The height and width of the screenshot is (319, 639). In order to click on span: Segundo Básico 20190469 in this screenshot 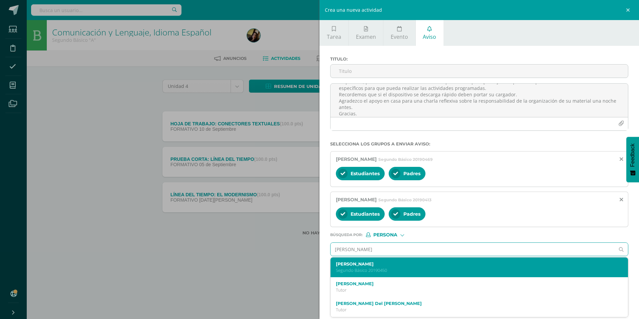, I will do `click(406, 159)`.